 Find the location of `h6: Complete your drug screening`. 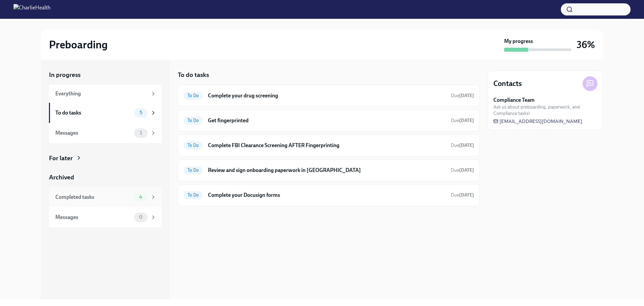

h6: Complete your drug screening is located at coordinates (327, 96).